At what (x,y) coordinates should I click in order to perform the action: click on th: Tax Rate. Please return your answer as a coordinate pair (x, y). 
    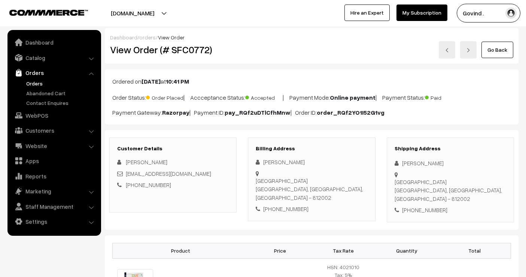
    Looking at the image, I should click on (343, 250).